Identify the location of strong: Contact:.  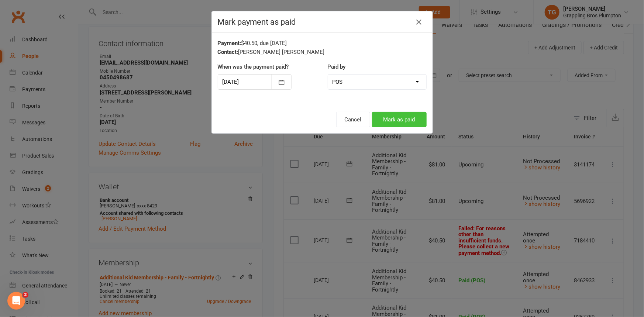
(228, 52).